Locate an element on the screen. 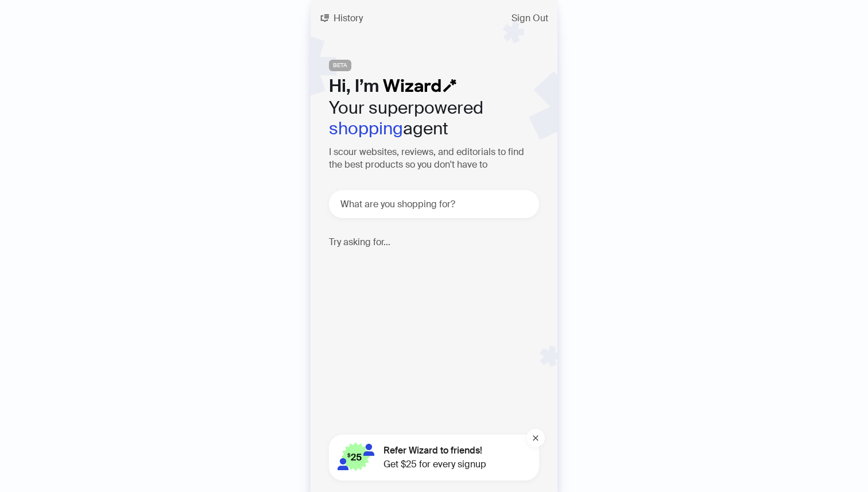 The height and width of the screenshot is (492, 868). span: Sign Out is located at coordinates (529, 18).